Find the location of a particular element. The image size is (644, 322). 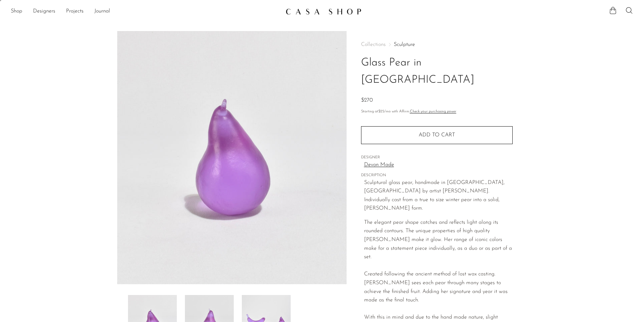

a: Check your purchasing power - Learn more about Affirm Financing (opens in modal) is located at coordinates (434, 111).